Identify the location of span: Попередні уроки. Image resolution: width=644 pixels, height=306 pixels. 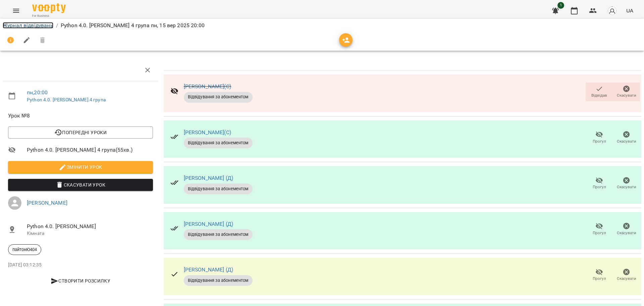
(80, 132).